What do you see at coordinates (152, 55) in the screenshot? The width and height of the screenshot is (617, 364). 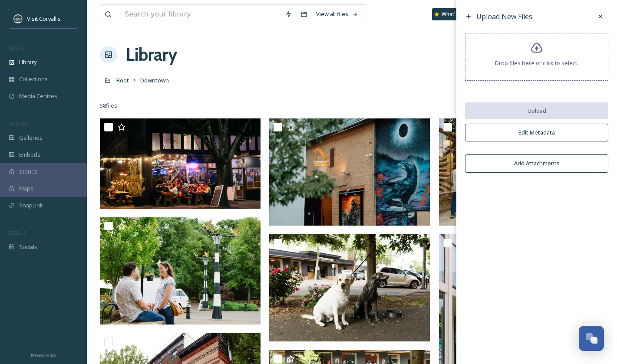 I see `a: Library` at bounding box center [152, 55].